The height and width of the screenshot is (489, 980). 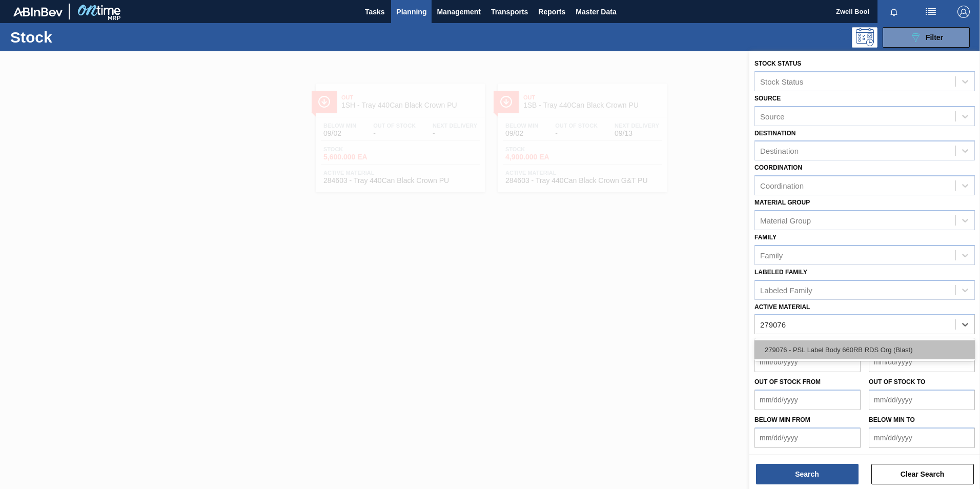 I want to click on label: Out of Stock to, so click(x=897, y=382).